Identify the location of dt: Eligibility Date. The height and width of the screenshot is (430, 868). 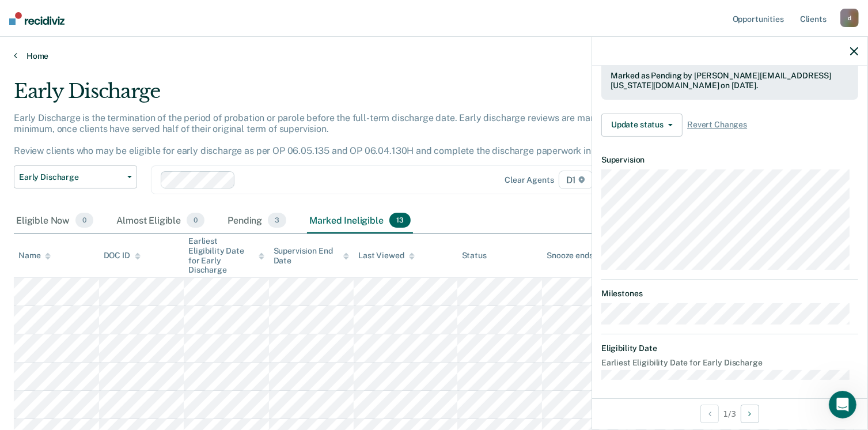
(730, 348).